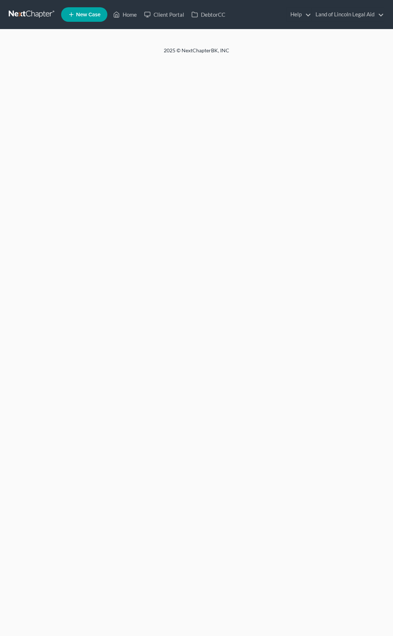 Image resolution: width=393 pixels, height=636 pixels. I want to click on div: 2025 © NextChapterBK, INC, so click(196, 53).